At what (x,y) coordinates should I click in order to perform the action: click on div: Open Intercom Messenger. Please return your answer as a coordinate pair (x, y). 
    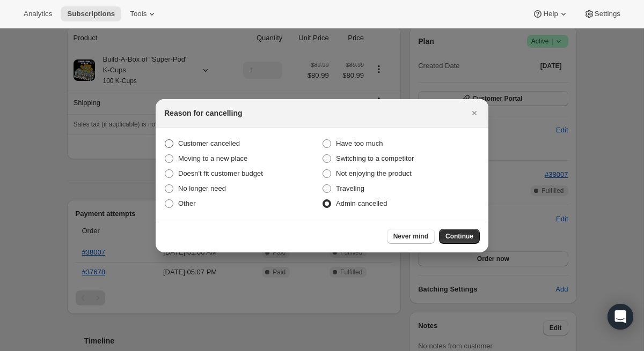
    Looking at the image, I should click on (620, 317).